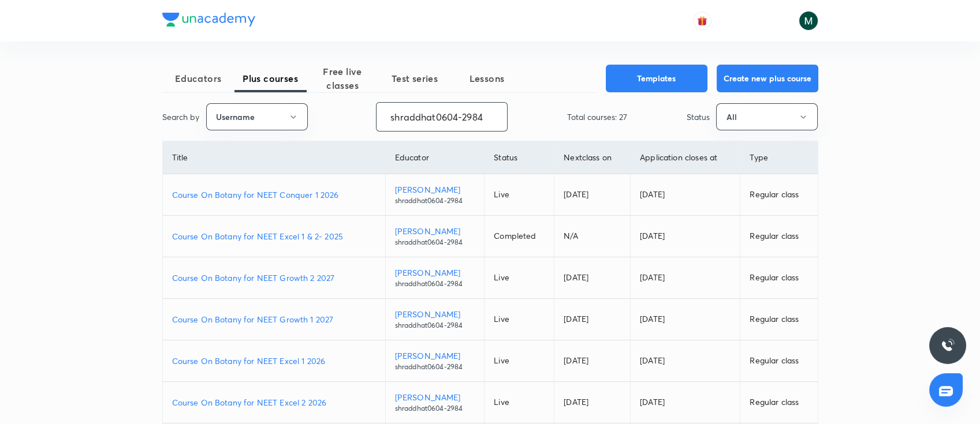  What do you see at coordinates (657, 79) in the screenshot?
I see `button: Templates` at bounding box center [657, 79].